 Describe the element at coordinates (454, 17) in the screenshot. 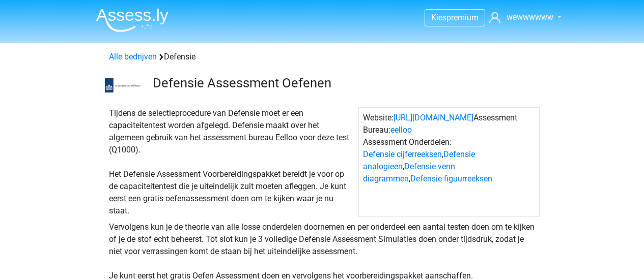

I see `a: Kiespremium` at that location.